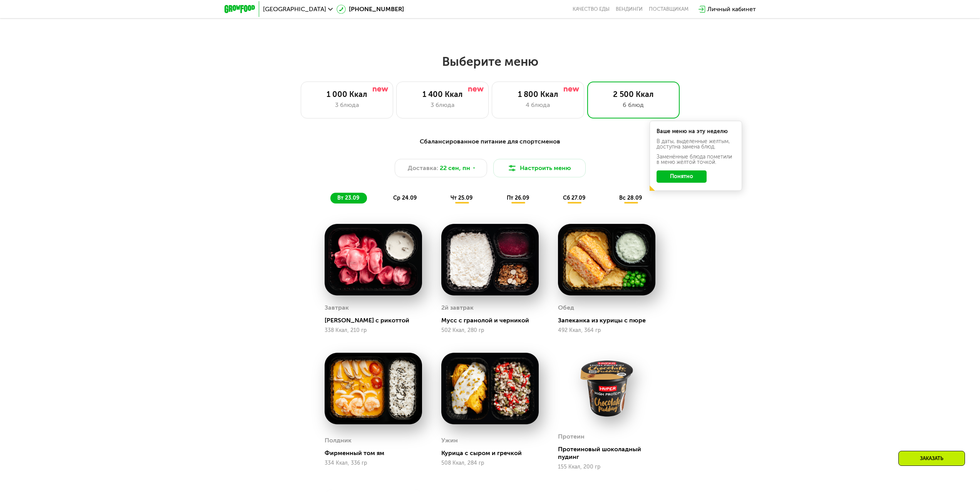 The width and height of the screenshot is (980, 492). What do you see at coordinates (633, 105) in the screenshot?
I see `div: 6 блюд` at bounding box center [633, 105].